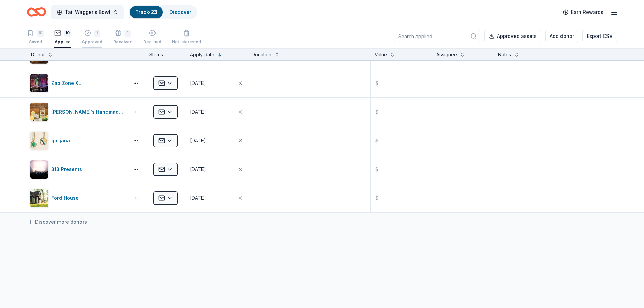  What do you see at coordinates (39, 112) in the screenshot?
I see `img: Image for Tito's Handmade Vodka` at bounding box center [39, 112].